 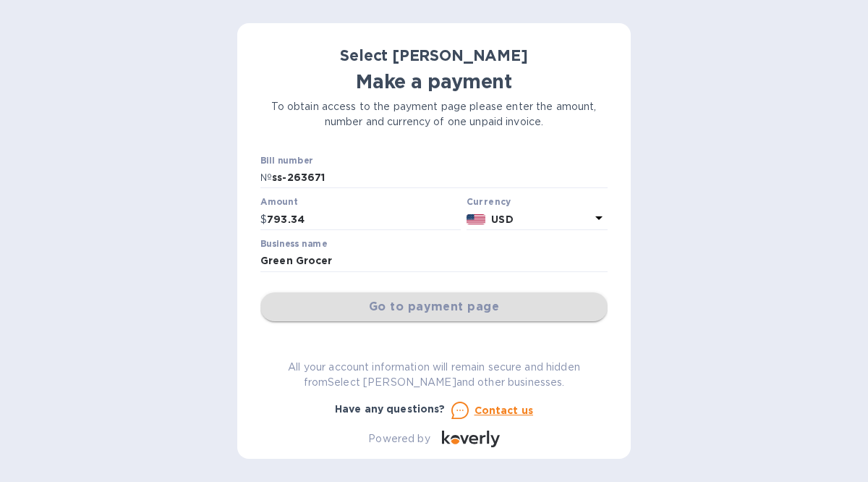 What do you see at coordinates (440, 178) in the screenshot?
I see `input: Enter bill number` at bounding box center [440, 178].